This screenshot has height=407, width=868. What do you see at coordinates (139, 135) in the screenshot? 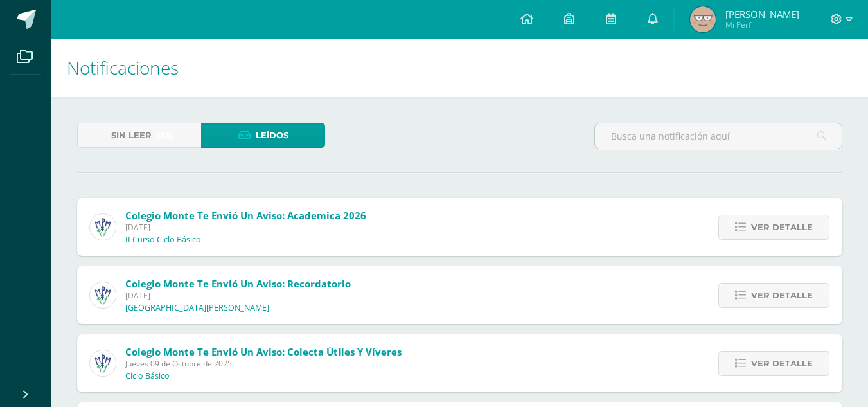
I see `a: Sin leer(65)` at bounding box center [139, 135].